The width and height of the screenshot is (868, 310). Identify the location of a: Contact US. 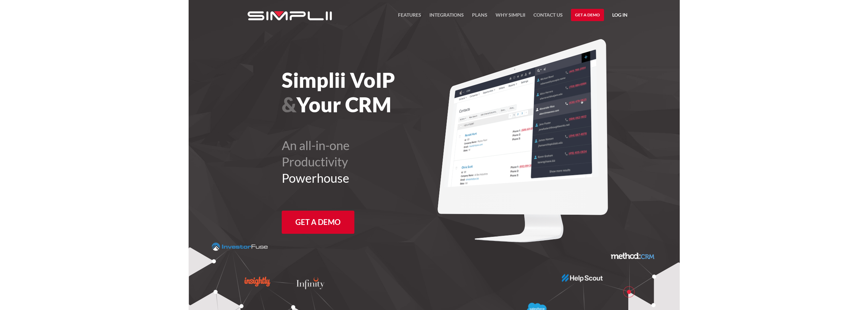
(548, 17).